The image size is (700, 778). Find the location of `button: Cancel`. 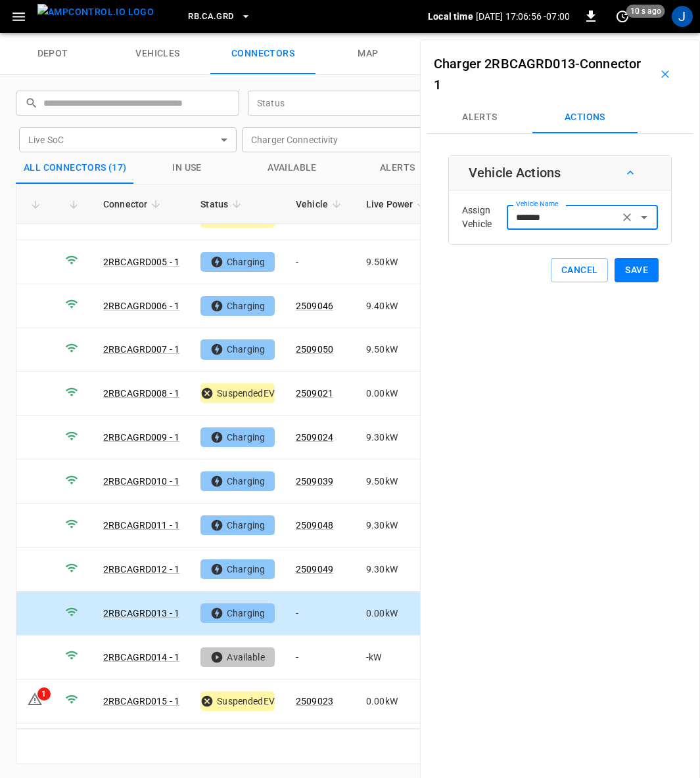

button: Cancel is located at coordinates (578, 270).